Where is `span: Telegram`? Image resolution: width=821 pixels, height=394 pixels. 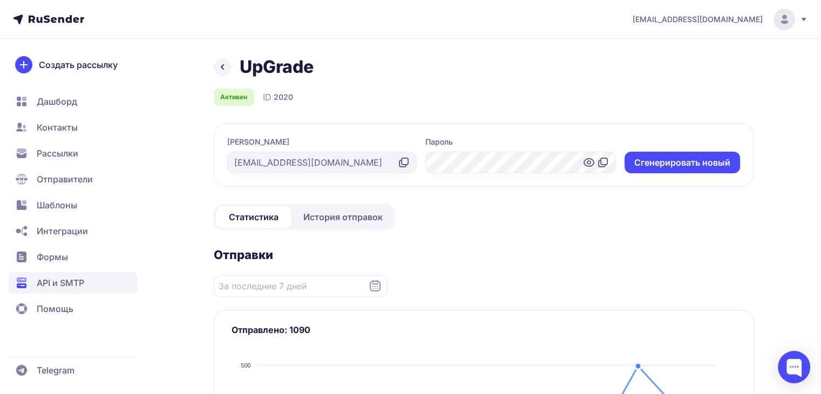
span: Telegram is located at coordinates (56, 370).